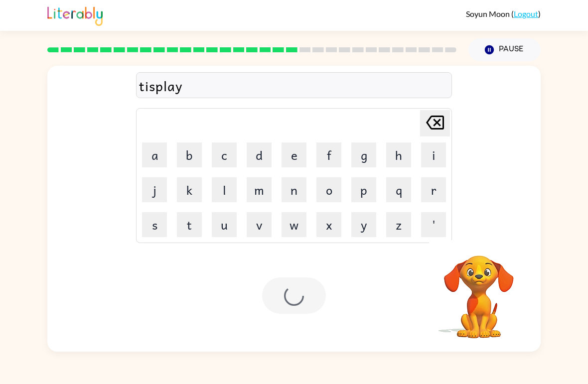 This screenshot has width=588, height=384. What do you see at coordinates (433, 190) in the screenshot?
I see `button: r` at bounding box center [433, 190].